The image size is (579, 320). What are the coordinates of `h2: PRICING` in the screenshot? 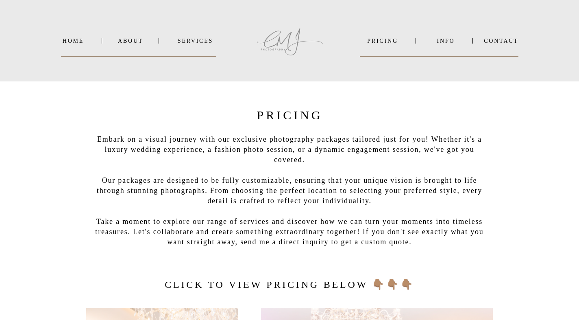 It's located at (290, 113).